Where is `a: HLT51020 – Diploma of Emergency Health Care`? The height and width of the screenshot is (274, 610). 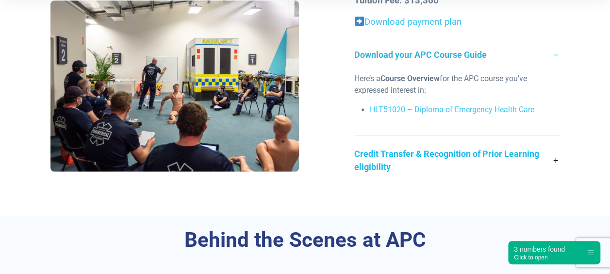
a: HLT51020 – Diploma of Emergency Health Care is located at coordinates (452, 109).